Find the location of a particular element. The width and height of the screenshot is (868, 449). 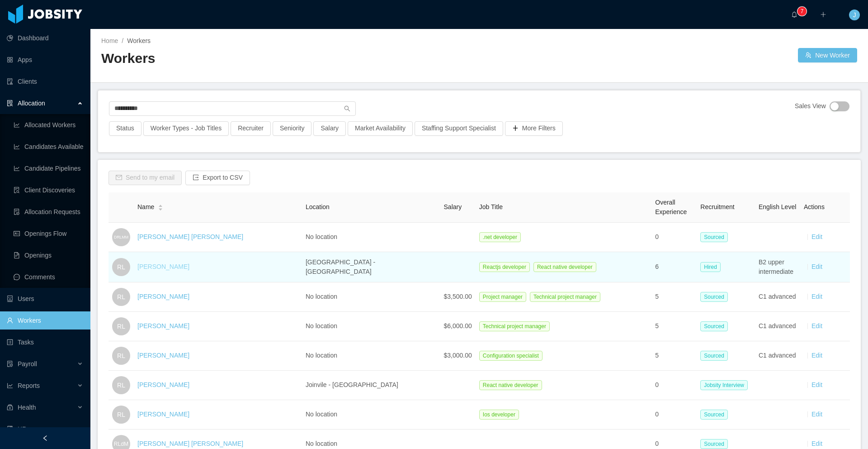

a: icon: profileTasks is located at coordinates (45, 342).